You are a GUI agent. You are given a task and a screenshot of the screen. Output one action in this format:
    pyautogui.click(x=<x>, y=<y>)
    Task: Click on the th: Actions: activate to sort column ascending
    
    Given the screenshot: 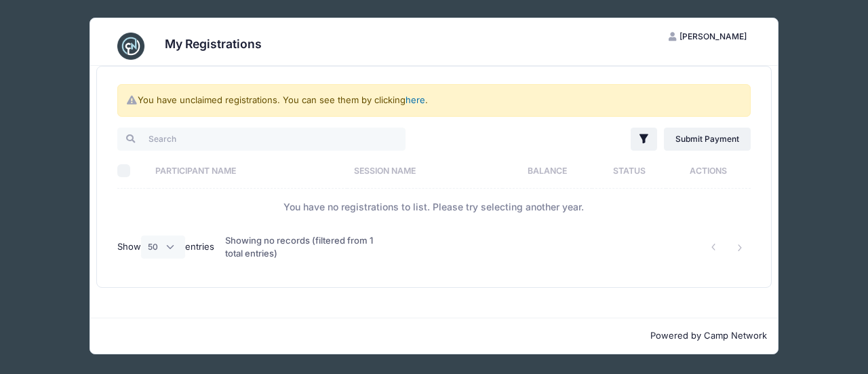 What is the action you would take?
    pyautogui.click(x=708, y=170)
    